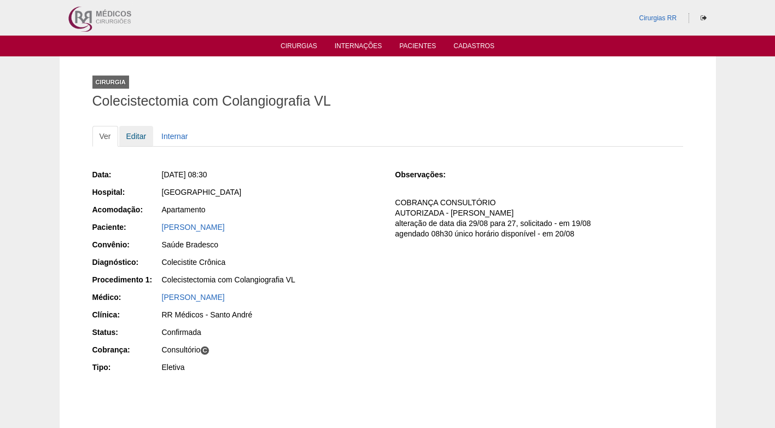 The height and width of the screenshot is (428, 775). I want to click on i: Sair, so click(703, 18).